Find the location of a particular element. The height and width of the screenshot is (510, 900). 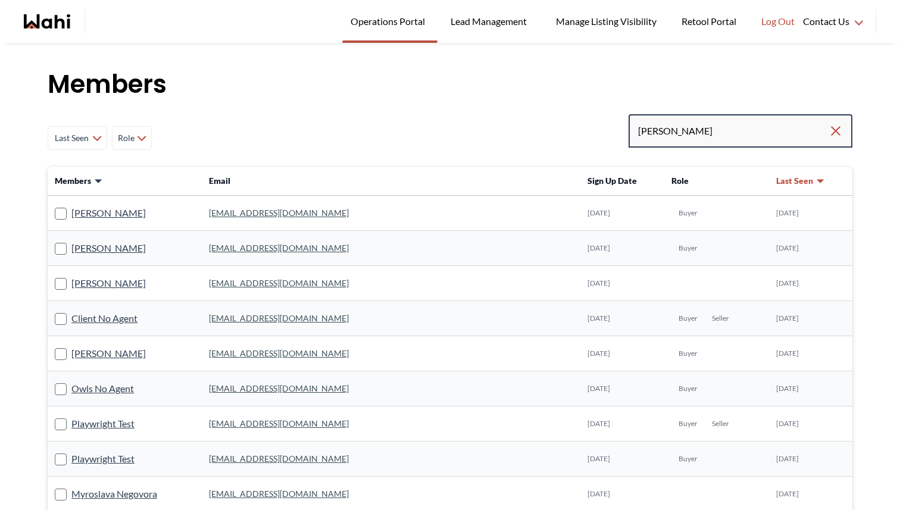

h1: Members is located at coordinates (450, 85).